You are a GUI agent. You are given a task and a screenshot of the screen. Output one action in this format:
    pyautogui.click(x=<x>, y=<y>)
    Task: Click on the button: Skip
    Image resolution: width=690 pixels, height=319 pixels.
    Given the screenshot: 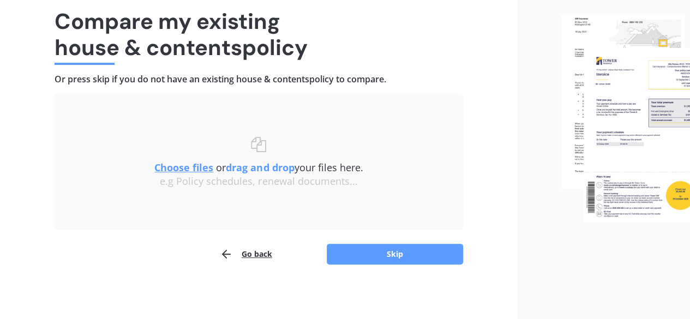 What is the action you would take?
    pyautogui.click(x=395, y=254)
    